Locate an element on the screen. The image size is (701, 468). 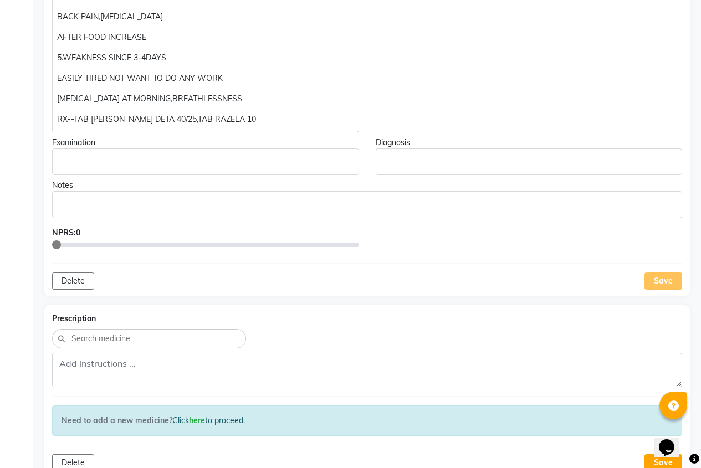
p: EASILY TIRED NOT WANT TO DO ANY WORK is located at coordinates (205, 78).